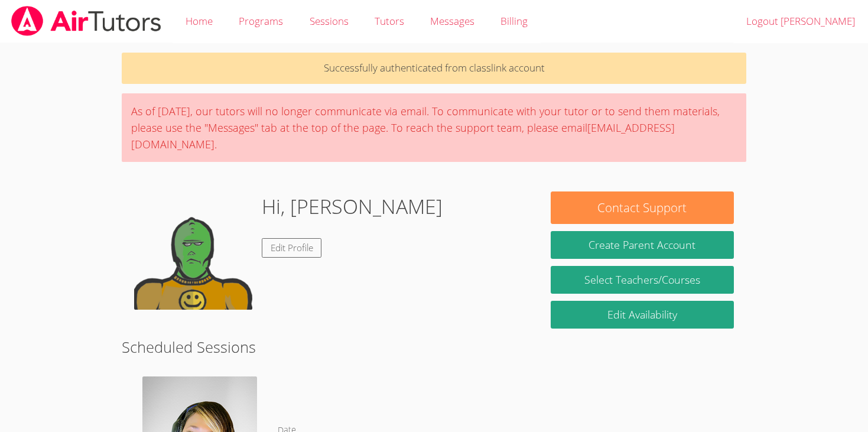 The height and width of the screenshot is (432, 868). What do you see at coordinates (292, 248) in the screenshot?
I see `a: Edit Profile` at bounding box center [292, 248].